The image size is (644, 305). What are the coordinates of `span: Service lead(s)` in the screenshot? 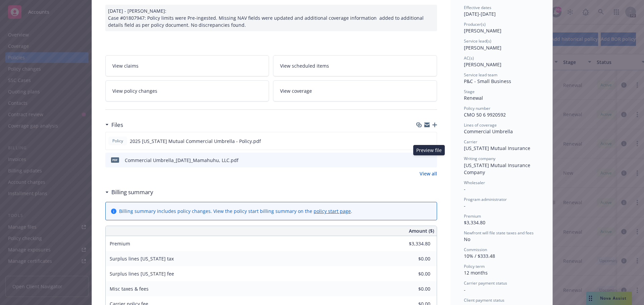 It's located at (478, 41).